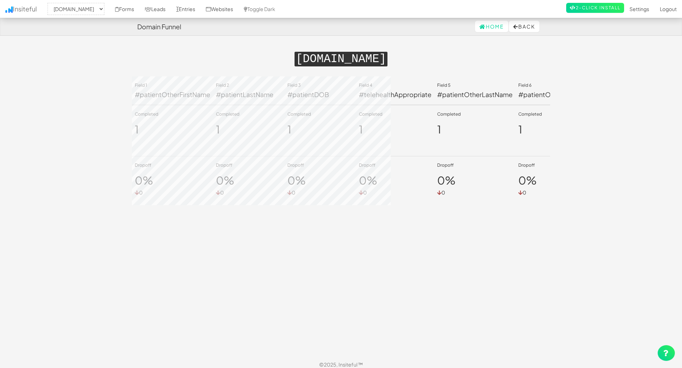 Image resolution: width=682 pixels, height=368 pixels. Describe the element at coordinates (159, 27) in the screenshot. I see `h4: Domain Funnel` at that location.